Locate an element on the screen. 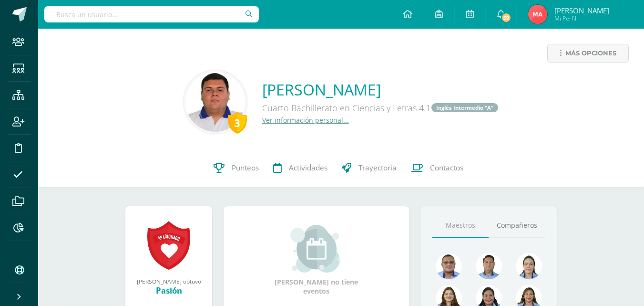  span: Mi Perfil is located at coordinates (582, 18).